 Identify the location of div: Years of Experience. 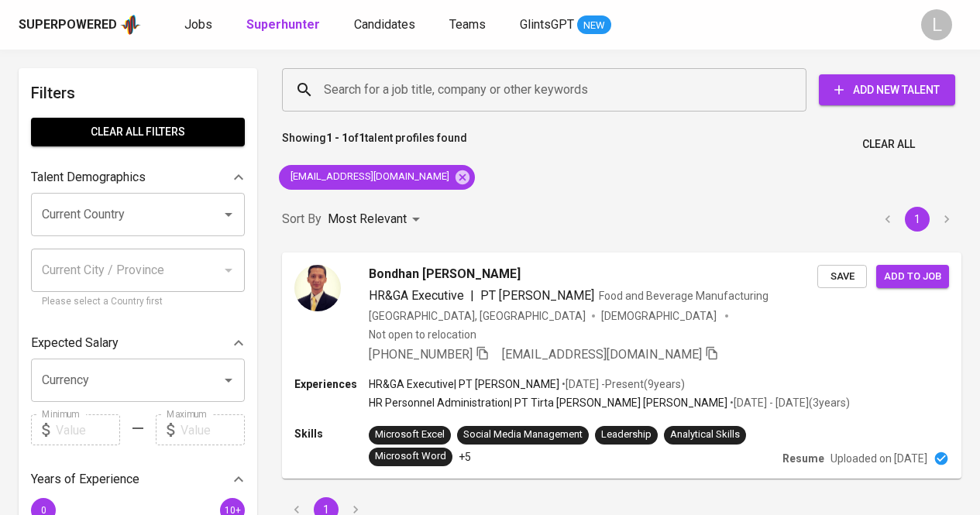
(138, 480).